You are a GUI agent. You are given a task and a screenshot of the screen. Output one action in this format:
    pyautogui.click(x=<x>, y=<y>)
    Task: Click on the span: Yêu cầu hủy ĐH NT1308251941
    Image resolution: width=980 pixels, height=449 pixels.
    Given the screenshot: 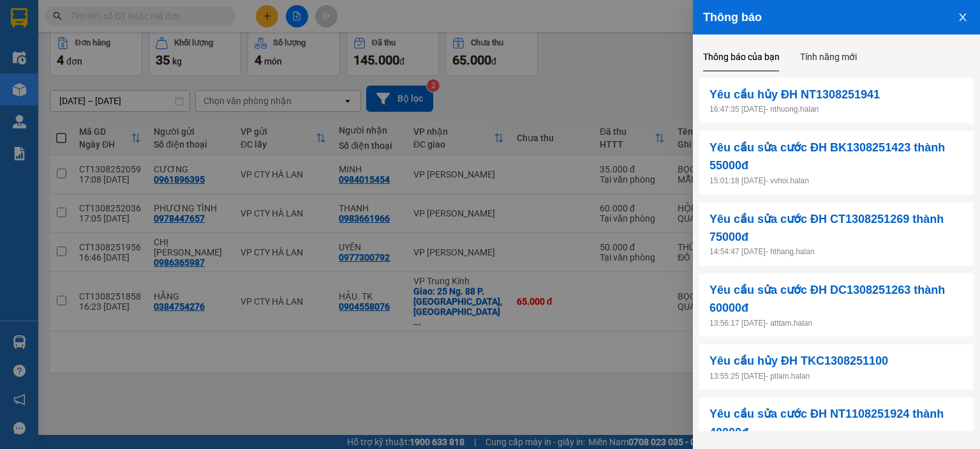 What is the action you would take?
    pyautogui.click(x=794, y=94)
    